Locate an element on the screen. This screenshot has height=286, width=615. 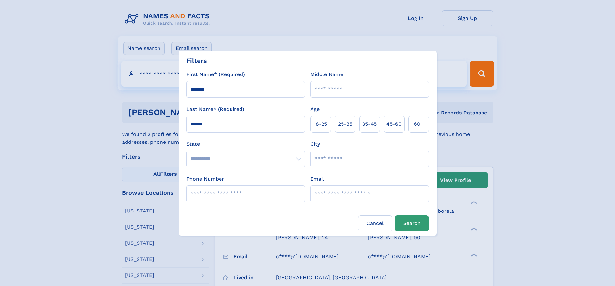
button: Search is located at coordinates (412, 223).